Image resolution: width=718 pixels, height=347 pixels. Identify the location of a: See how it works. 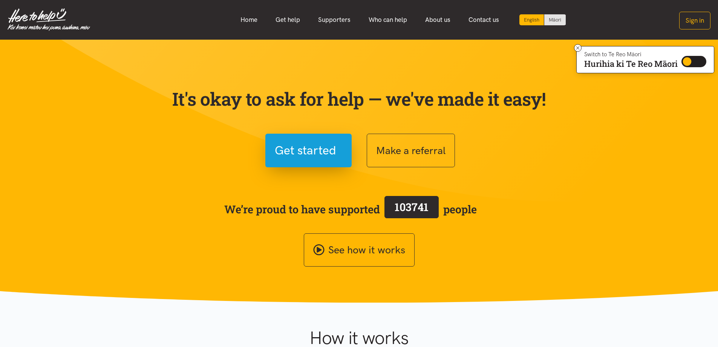
(359, 250).